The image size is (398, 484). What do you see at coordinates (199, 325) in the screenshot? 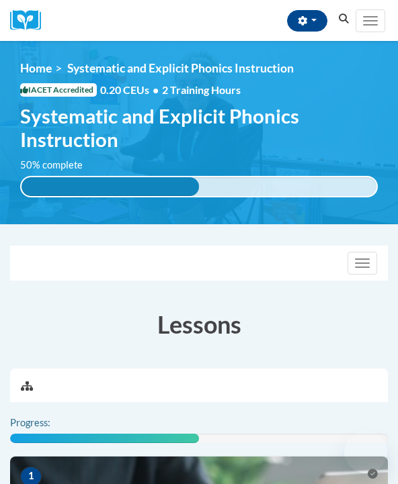
I see `h3: Lessons` at bounding box center [199, 325].